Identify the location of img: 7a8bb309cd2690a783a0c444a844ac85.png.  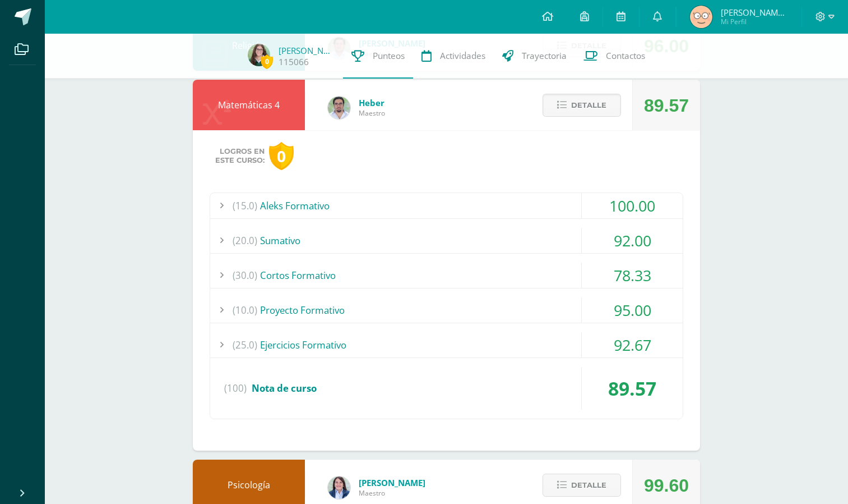
(259, 55).